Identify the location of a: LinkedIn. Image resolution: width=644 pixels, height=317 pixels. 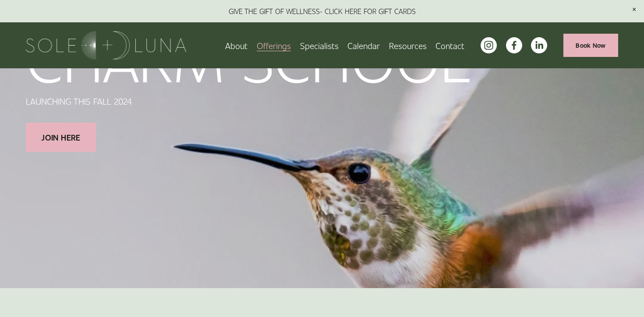
(539, 45).